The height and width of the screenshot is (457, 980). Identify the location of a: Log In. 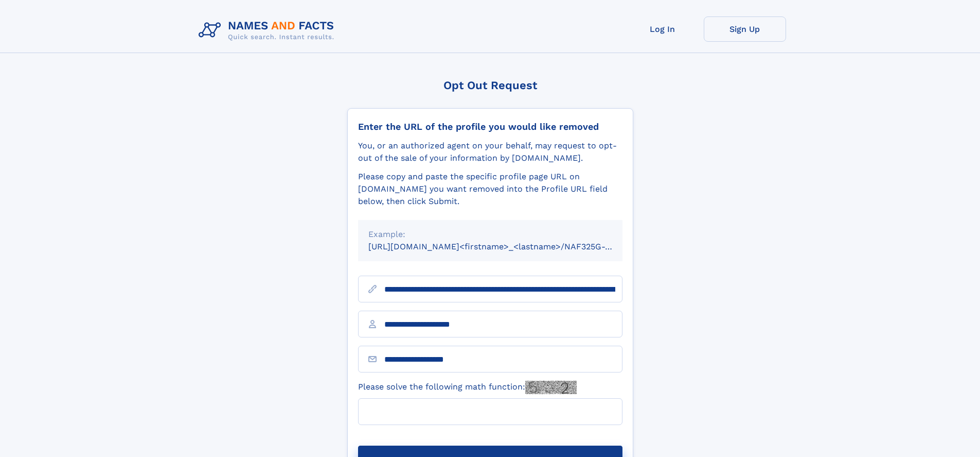
(663, 29).